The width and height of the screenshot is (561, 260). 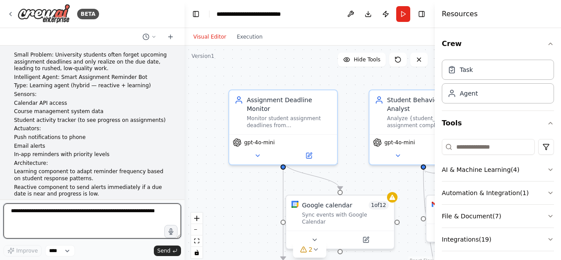 What do you see at coordinates (311, 175) in the screenshot?
I see `g: Edge from 4fd61ceb-eeca-41cf-94fa-5a59d74f39f2 to 608f1447-2a57-4ce8-b196-279c609fef1c` at bounding box center [311, 175].